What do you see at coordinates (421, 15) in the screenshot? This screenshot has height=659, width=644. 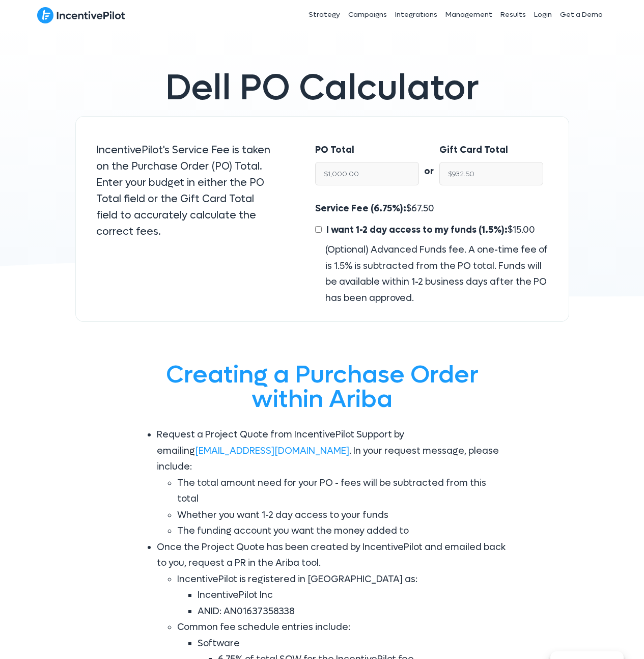 I see `nav: Header Menu` at bounding box center [421, 15].